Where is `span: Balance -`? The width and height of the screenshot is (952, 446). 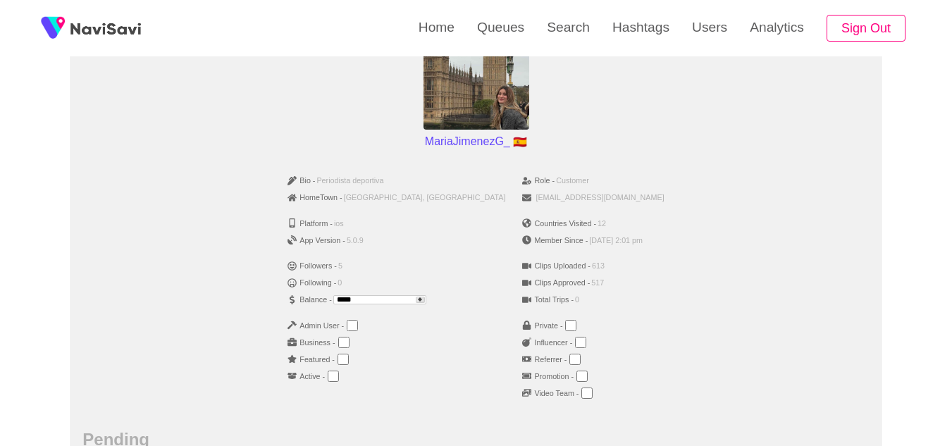
span: Balance - is located at coordinates (309, 300).